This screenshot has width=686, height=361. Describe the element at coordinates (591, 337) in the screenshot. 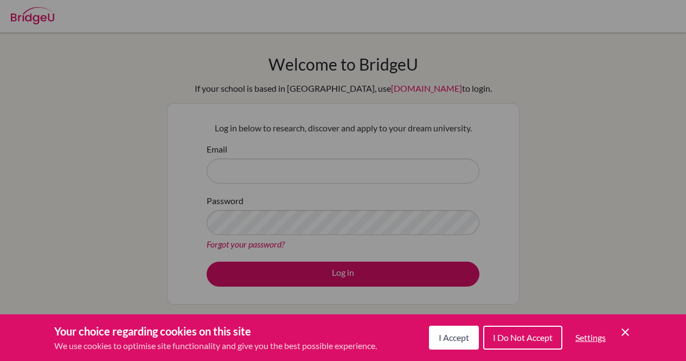

I see `span: Settings` at that location.